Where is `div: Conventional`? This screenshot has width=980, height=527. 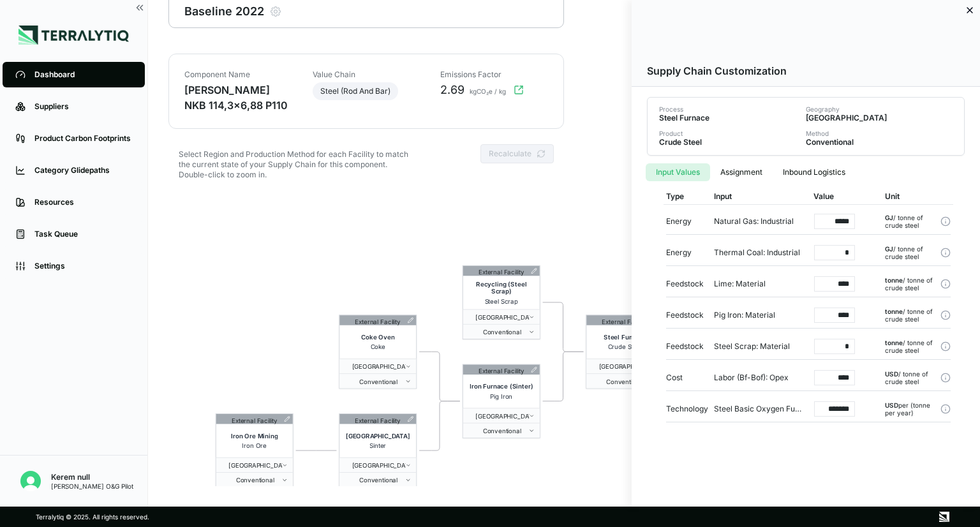 div: Conventional is located at coordinates (829, 142).